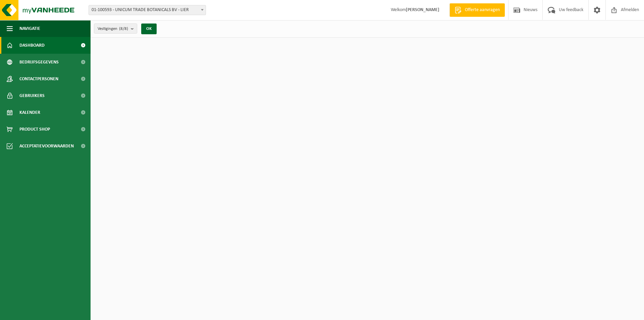 The width and height of the screenshot is (644, 320). Describe the element at coordinates (46, 146) in the screenshot. I see `span: Acceptatievoorwaarden` at that location.